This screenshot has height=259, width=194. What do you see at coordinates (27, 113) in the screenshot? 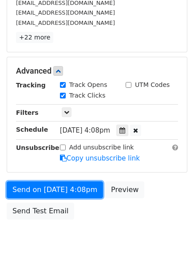
I see `strong: Filters` at bounding box center [27, 113].